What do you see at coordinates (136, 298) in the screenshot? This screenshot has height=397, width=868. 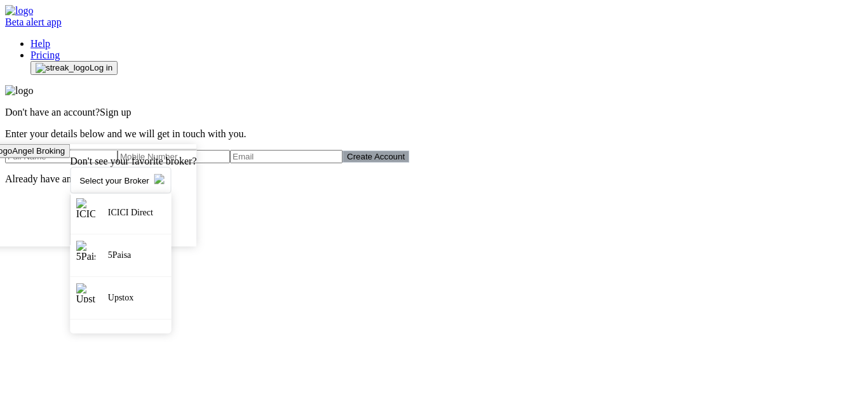 I see `span: Upstox` at bounding box center [136, 298].